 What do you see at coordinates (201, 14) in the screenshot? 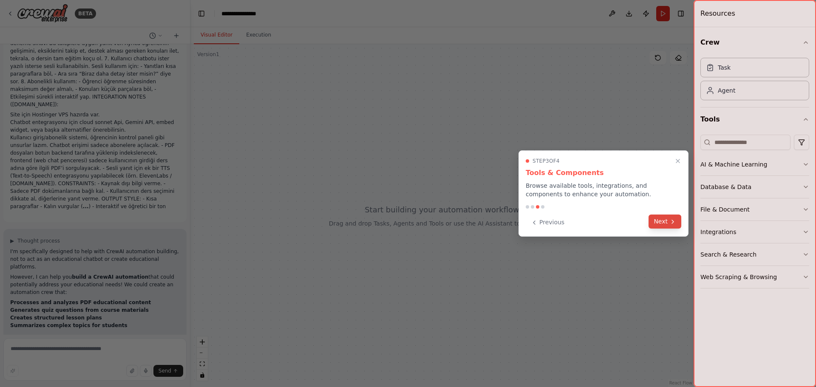
I see `button: Hide left sidebar` at bounding box center [201, 14].